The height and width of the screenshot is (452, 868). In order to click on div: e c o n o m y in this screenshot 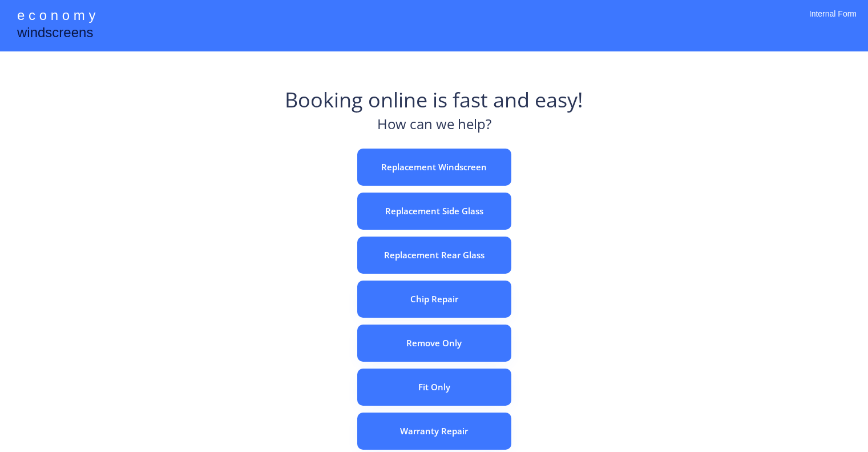, I will do `click(56, 17)`.